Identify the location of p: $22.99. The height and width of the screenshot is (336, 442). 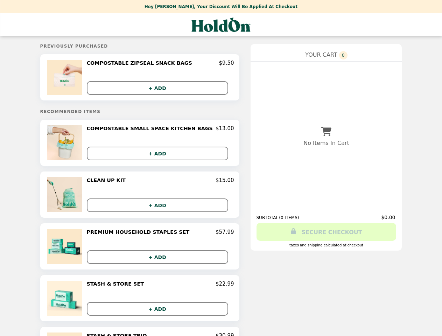
(225, 284).